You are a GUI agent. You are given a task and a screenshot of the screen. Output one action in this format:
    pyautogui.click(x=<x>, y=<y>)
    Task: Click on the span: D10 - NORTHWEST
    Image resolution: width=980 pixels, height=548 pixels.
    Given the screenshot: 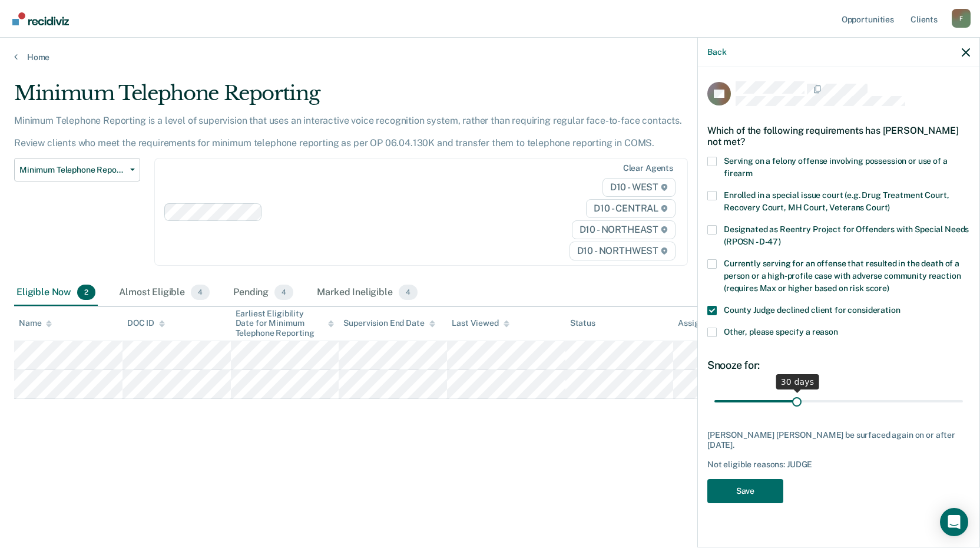 What is the action you would take?
    pyautogui.click(x=623, y=251)
    